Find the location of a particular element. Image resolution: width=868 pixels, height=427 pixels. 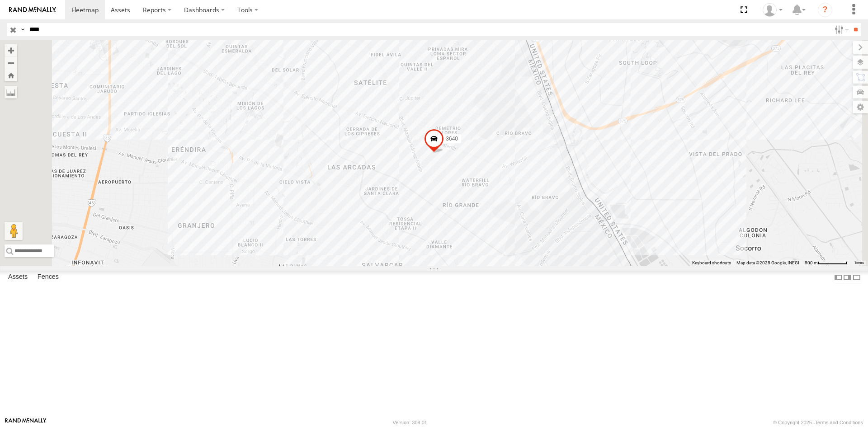

a: Terms (opens in new tab) is located at coordinates (859, 263).